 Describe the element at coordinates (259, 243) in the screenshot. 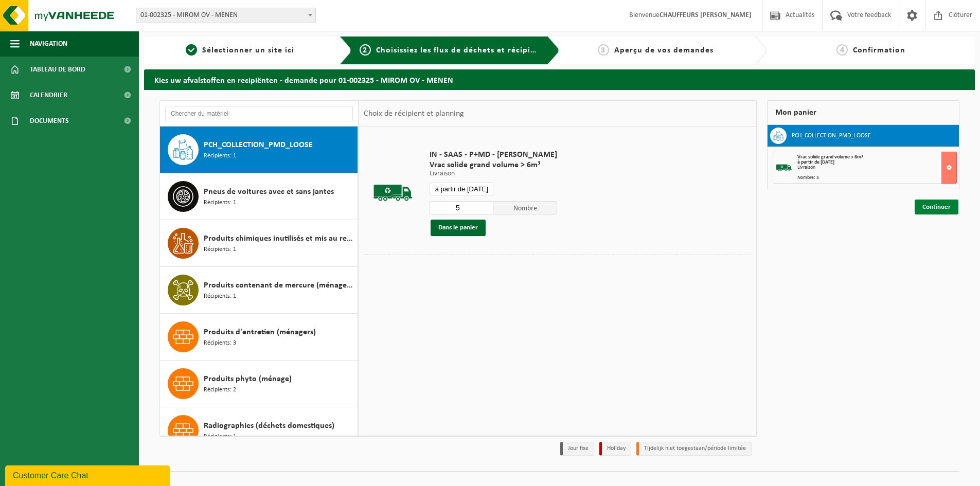

I see `button: Produits chimiques inutilisés et mis au rebut (ménages) Récipients: 1` at that location.